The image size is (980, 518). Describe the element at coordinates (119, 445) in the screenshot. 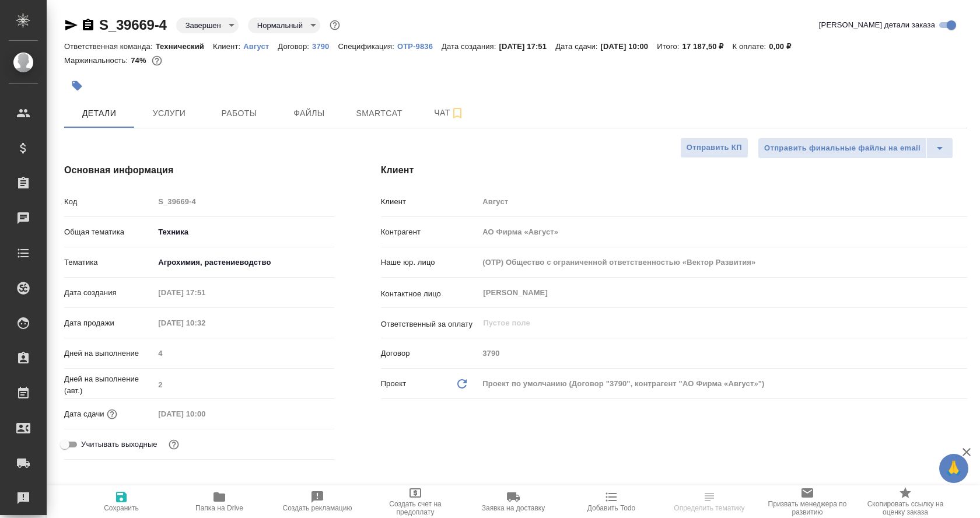

I see `span: Учитывать выходные` at that location.